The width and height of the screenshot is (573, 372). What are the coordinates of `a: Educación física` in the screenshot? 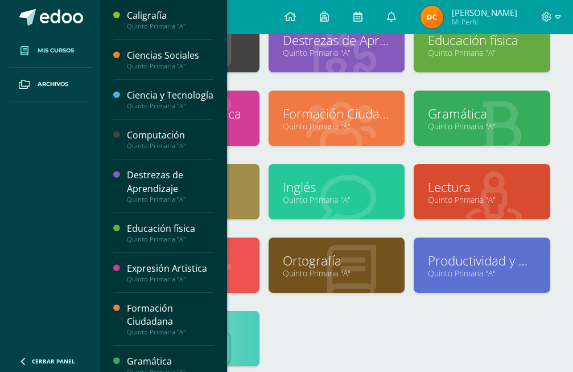 It's located at (482, 40).